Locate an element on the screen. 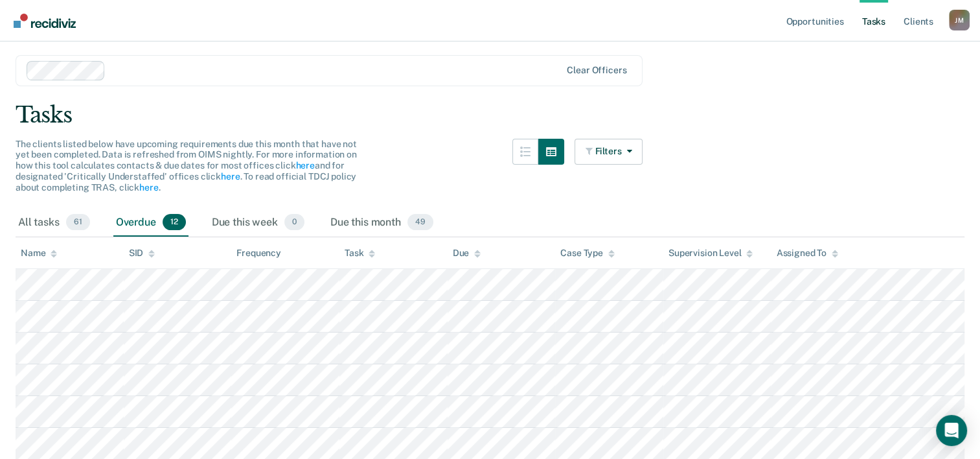 This screenshot has width=980, height=459. div: Due this month49 is located at coordinates (382, 223).